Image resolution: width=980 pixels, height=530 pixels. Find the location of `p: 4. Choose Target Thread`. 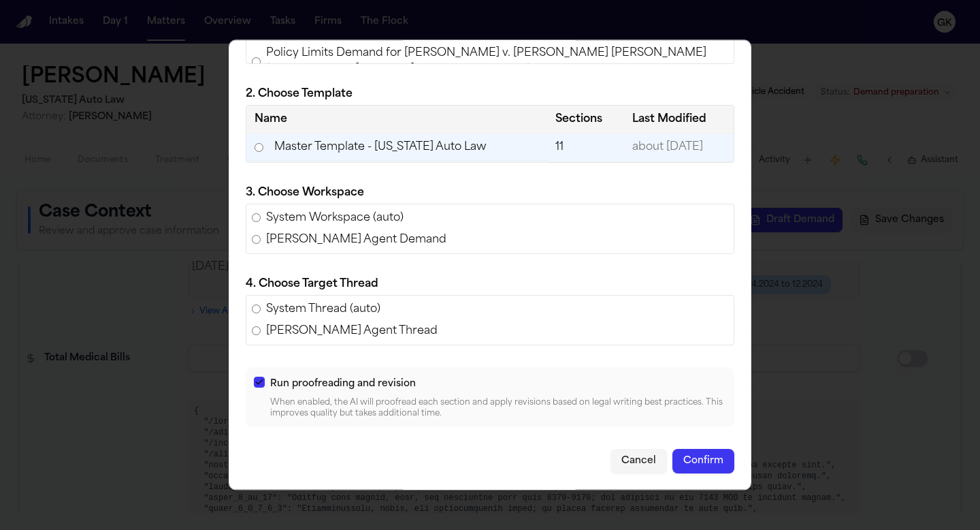

p: 4. Choose Target Thread is located at coordinates (490, 284).